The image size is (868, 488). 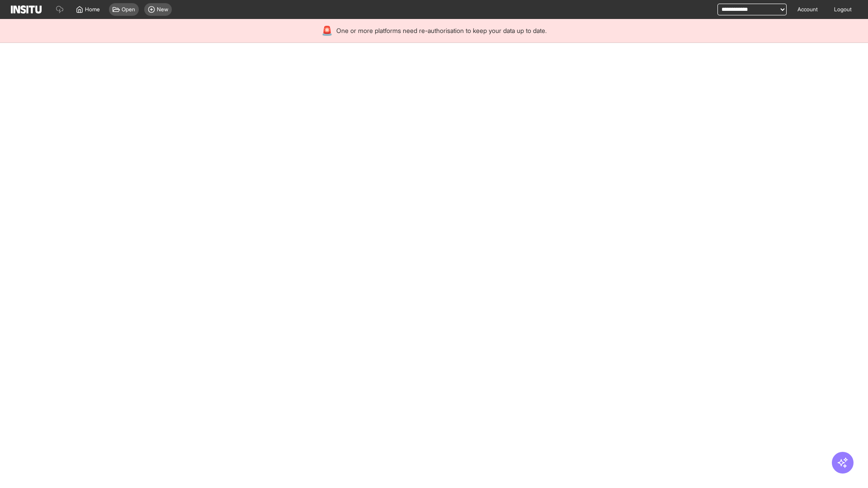 What do you see at coordinates (92, 10) in the screenshot?
I see `span: Home` at bounding box center [92, 10].